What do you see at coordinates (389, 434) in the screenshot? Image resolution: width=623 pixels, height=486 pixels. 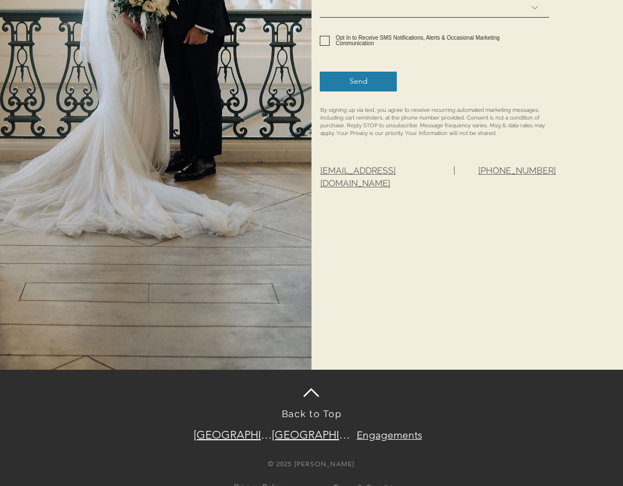 I see `span: Engagements` at bounding box center [389, 434].